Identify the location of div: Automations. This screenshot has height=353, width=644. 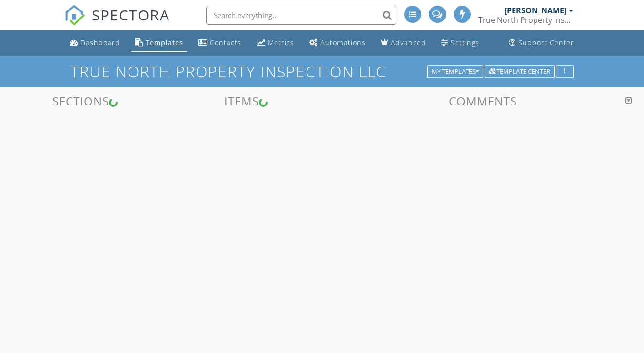
(343, 42).